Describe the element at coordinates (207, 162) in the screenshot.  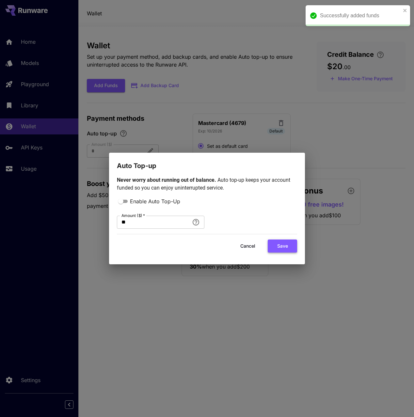
I see `h2: Auto Top-up` at that location.